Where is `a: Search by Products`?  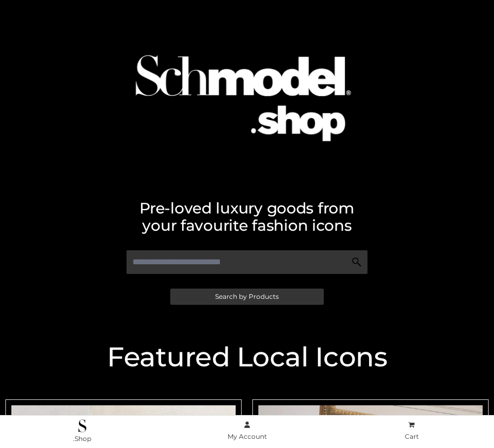 a: Search by Products is located at coordinates (247, 297).